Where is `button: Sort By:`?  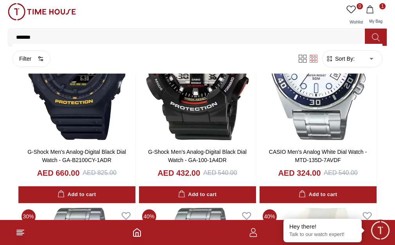
button: Sort By: is located at coordinates (340, 59).